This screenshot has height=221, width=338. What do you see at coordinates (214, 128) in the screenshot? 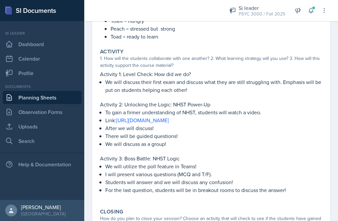
I see `p: After we will discuss!` at bounding box center [214, 128].